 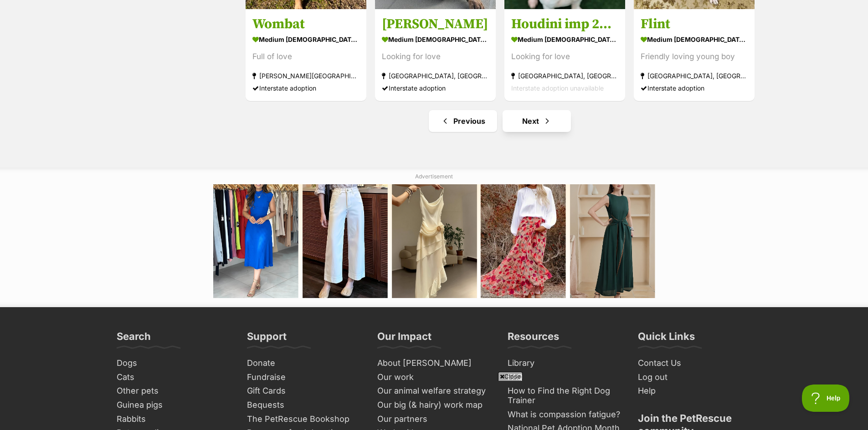 What do you see at coordinates (267, 339) in the screenshot?
I see `h3: Support` at bounding box center [267, 339].